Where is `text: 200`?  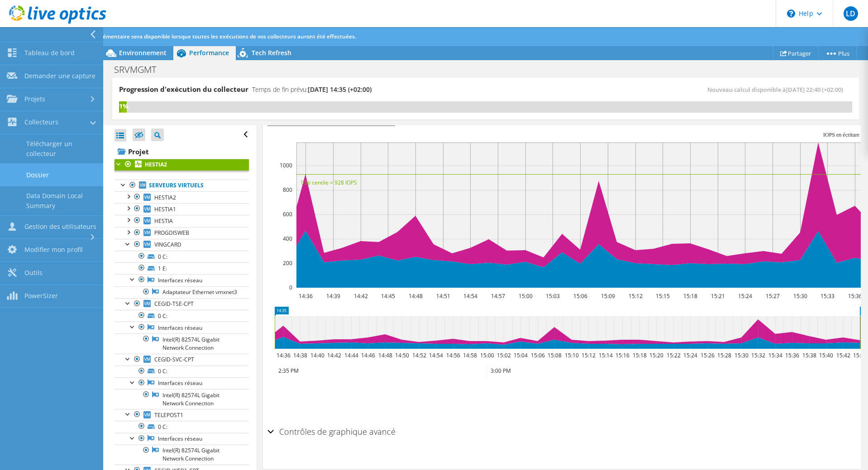
text: 200 is located at coordinates (287, 263).